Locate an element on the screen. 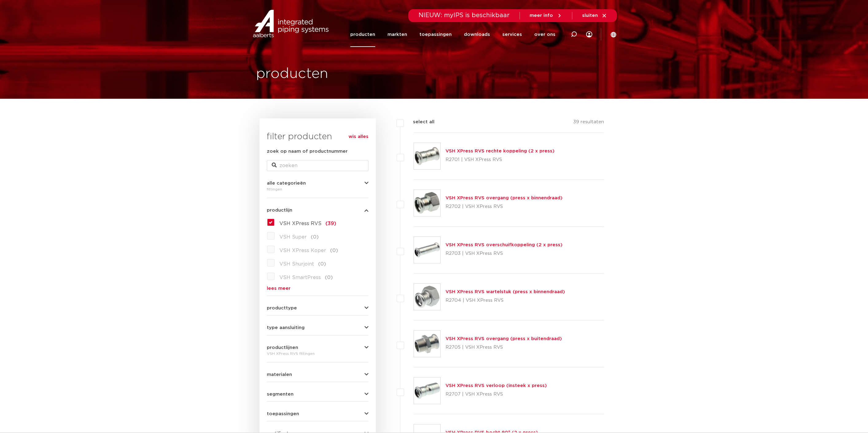 The height and width of the screenshot is (433, 868). img: Thumbnail for VSH XPress RVS verloop (insteek x press) is located at coordinates (427, 391).